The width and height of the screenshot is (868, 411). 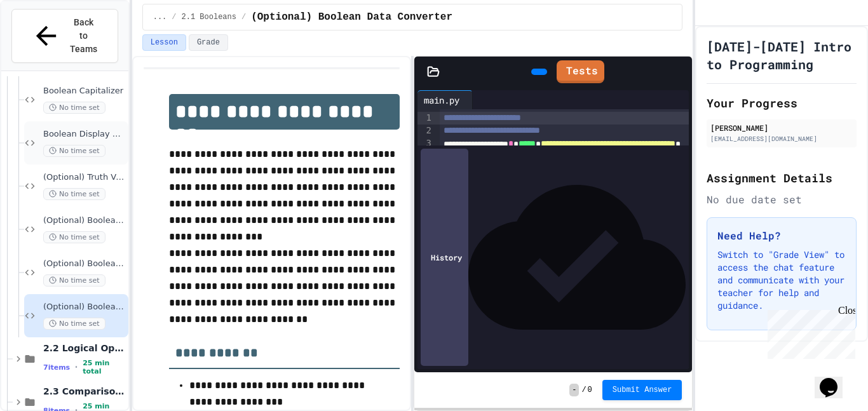 I want to click on span: Submit Answer, so click(x=643, y=390).